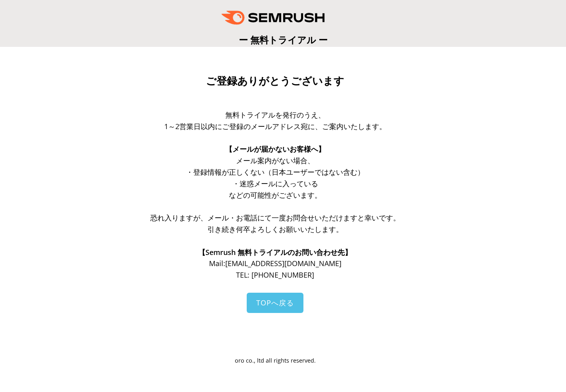  I want to click on span: ご登録ありがとうございます, so click(275, 81).